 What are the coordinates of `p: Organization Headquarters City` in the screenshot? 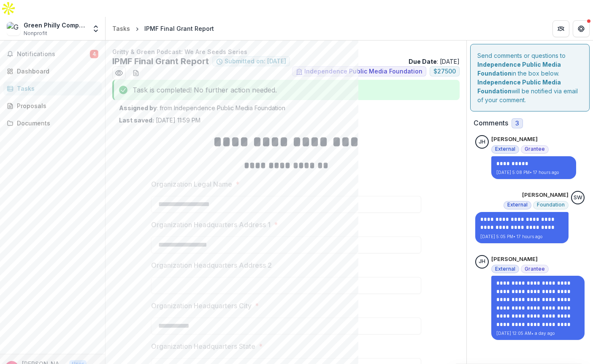 It's located at (201, 305).